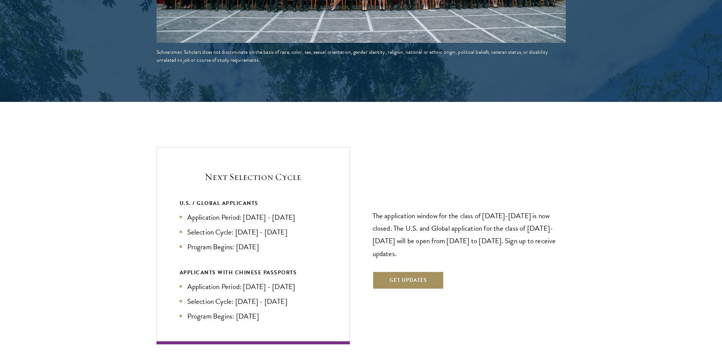 This screenshot has height=361, width=722. Describe the element at coordinates (253, 273) in the screenshot. I see `div: APPLICANTS WITH CHINESE PASSPORTS` at that location.